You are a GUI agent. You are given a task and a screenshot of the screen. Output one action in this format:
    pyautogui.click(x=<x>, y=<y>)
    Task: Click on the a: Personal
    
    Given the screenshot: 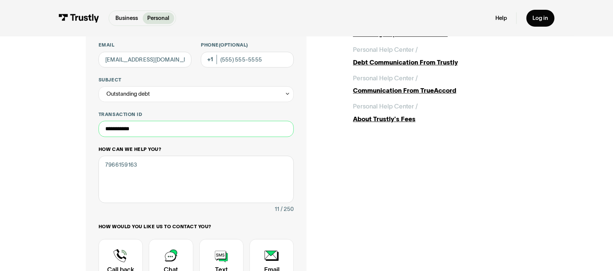 What is the action you would take?
    pyautogui.click(x=159, y=18)
    